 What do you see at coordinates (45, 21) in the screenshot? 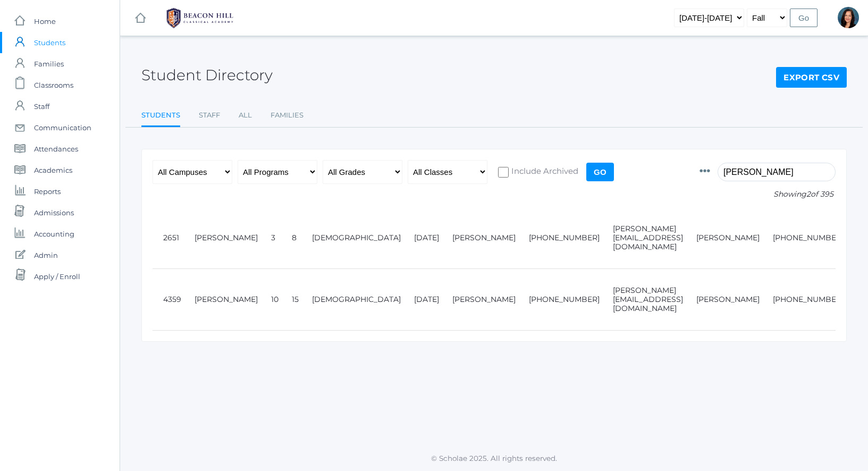
I see `span: Home` at bounding box center [45, 21].